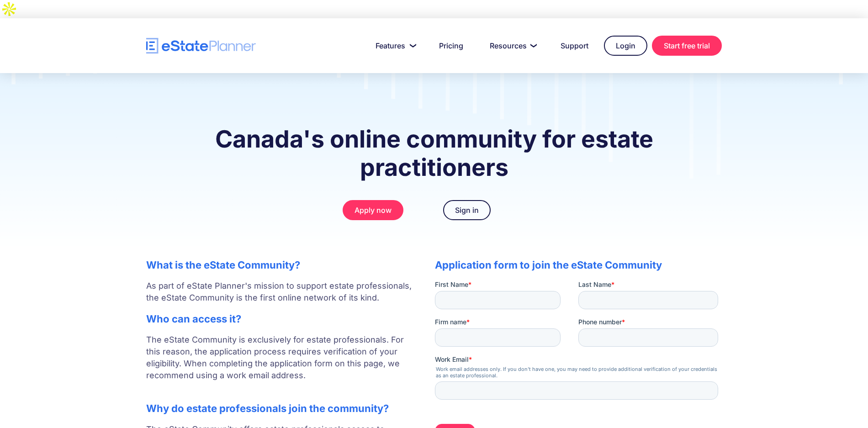 The height and width of the screenshot is (428, 868). Describe the element at coordinates (574, 46) in the screenshot. I see `a: Support` at that location.